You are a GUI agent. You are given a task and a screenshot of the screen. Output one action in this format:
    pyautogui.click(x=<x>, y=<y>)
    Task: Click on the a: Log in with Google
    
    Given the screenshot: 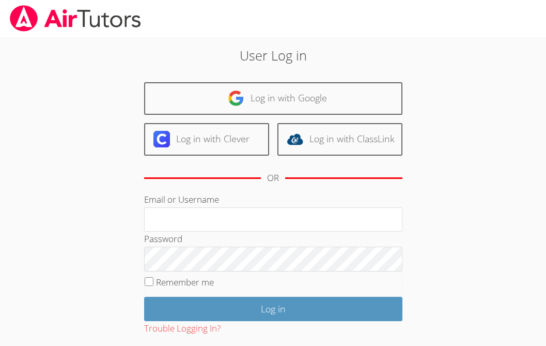 What is the action you would take?
    pyautogui.click(x=273, y=98)
    